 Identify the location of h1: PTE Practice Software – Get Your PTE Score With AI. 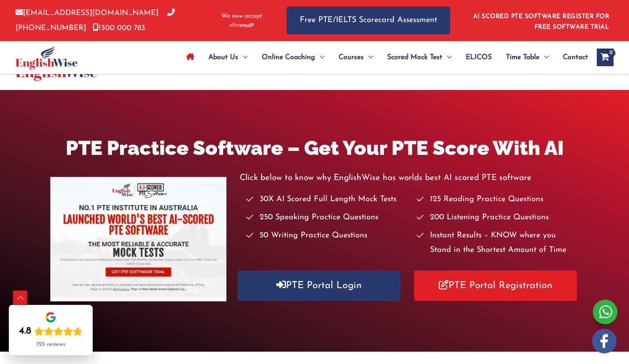
(314, 148).